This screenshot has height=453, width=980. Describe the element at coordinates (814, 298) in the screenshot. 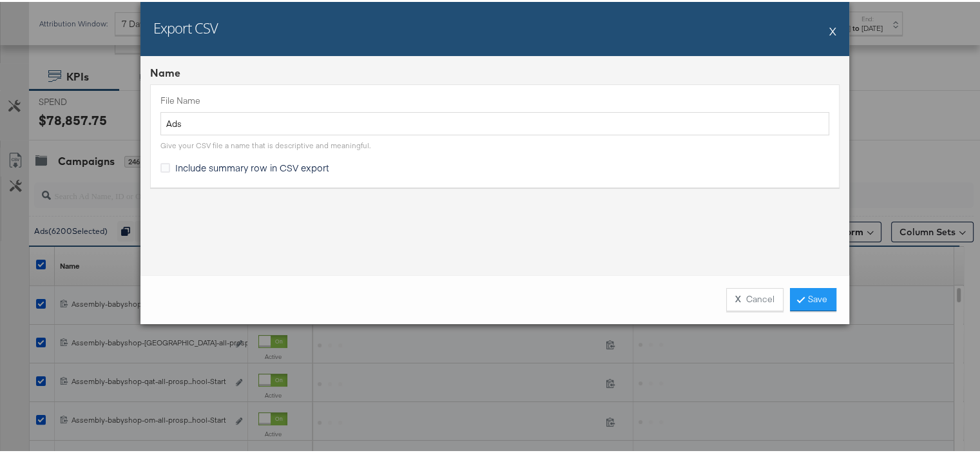

I see `a: Save` at that location.